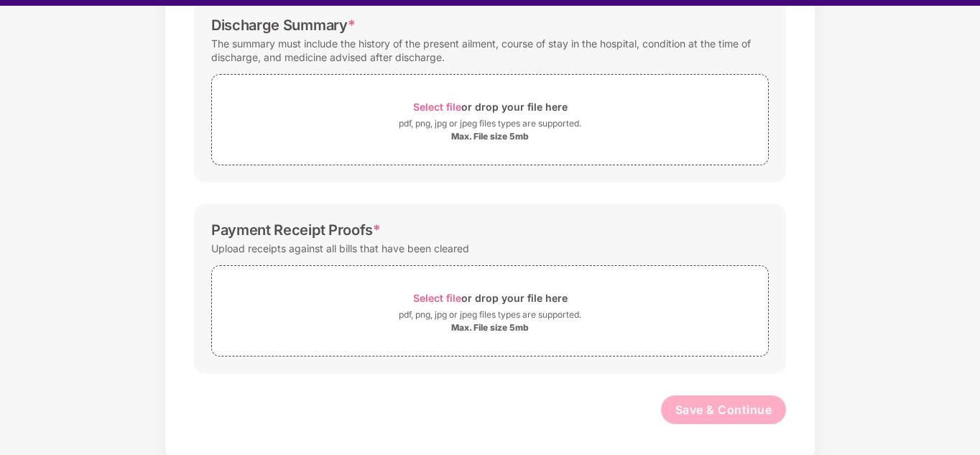  What do you see at coordinates (490, 50) in the screenshot?
I see `div: The summary must include the history of the present ailment, course of stay in the hospital, cond...` at bounding box center [490, 50].